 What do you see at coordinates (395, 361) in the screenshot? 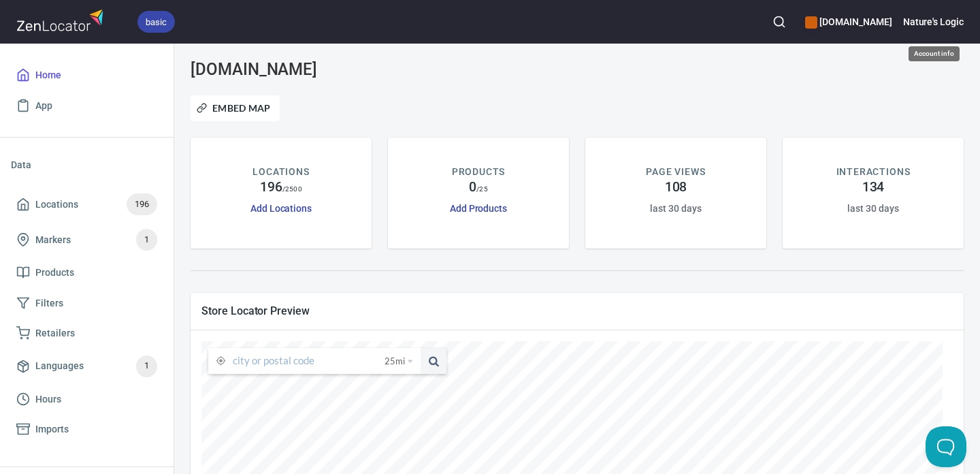
I see `span: 25 mi` at bounding box center [395, 361].